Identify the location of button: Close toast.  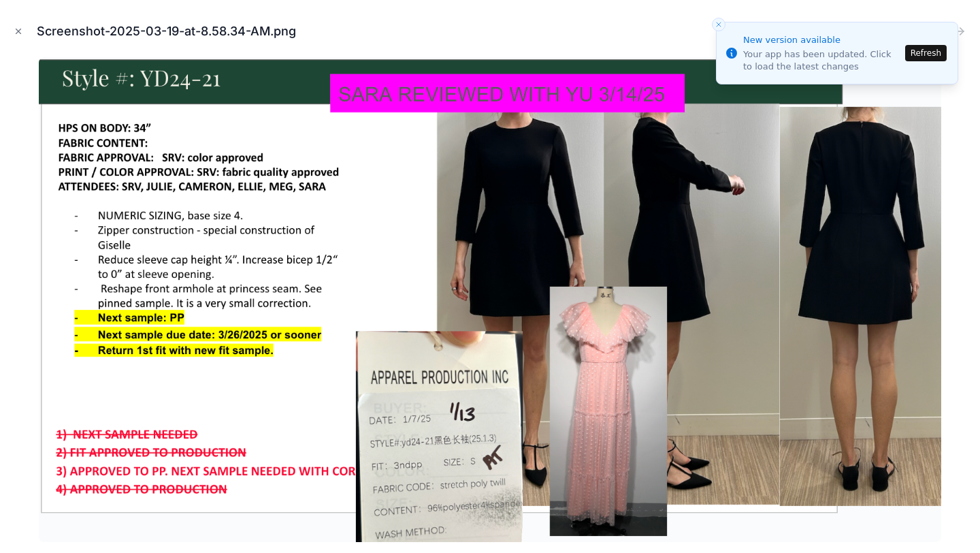
(719, 24).